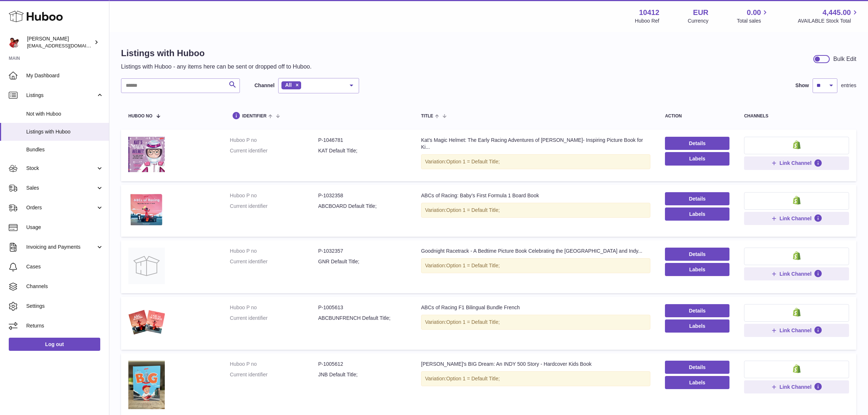 The width and height of the screenshot is (868, 415). Describe the element at coordinates (836, 12) in the screenshot. I see `span: 4,445.00` at that location.